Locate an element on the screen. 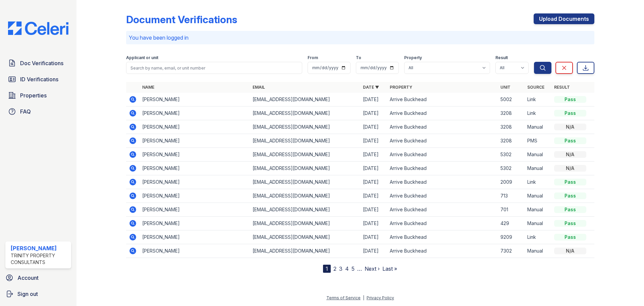  div: Trinity Property Consultants is located at coordinates (40, 259).